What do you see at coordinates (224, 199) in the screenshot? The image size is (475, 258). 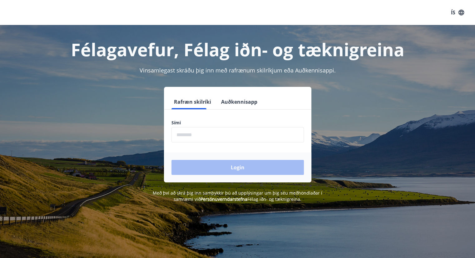 I see `a: Persónuverndarstefna` at bounding box center [224, 199].